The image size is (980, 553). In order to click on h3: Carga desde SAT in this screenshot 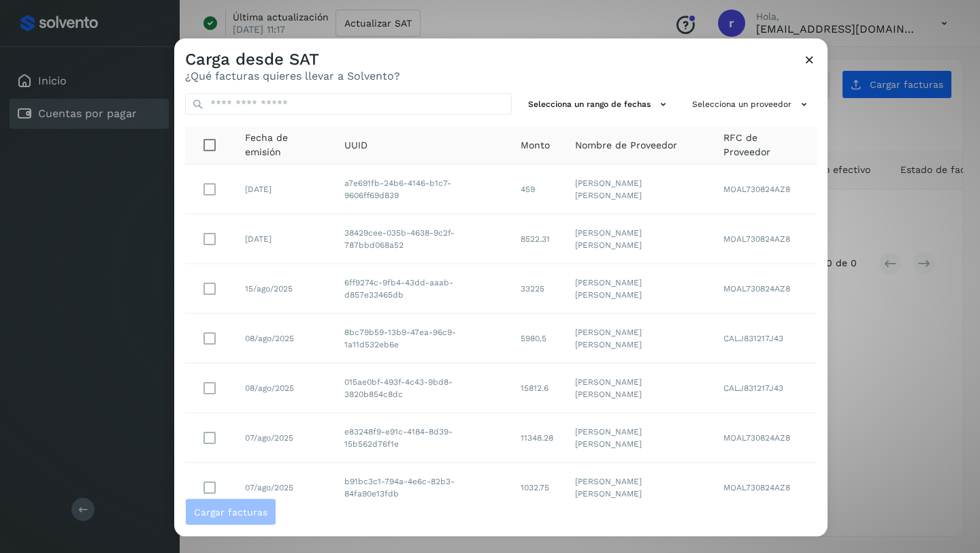, I will do `click(292, 59)`.